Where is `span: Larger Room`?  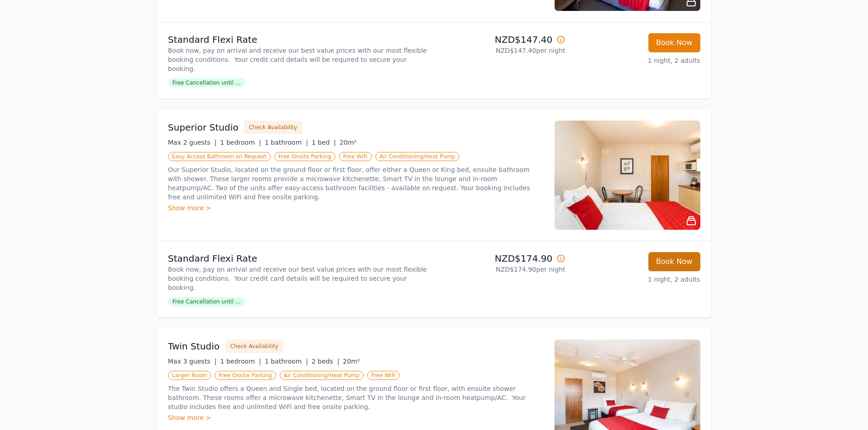 span: Larger Room is located at coordinates (189, 376).